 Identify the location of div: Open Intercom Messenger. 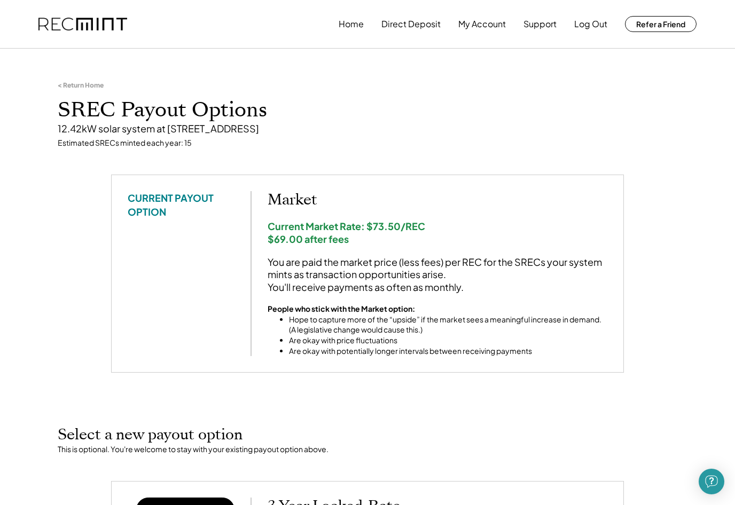
(711, 482).